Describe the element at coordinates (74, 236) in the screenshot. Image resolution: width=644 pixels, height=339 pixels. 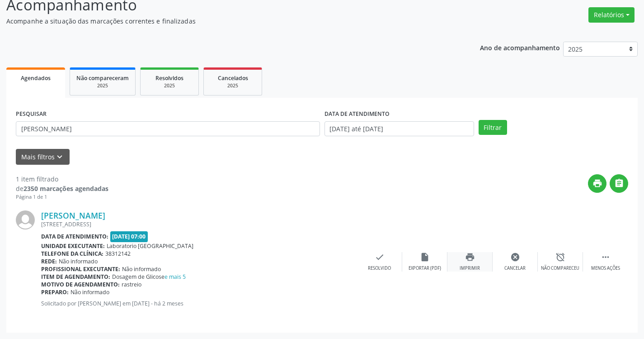
I see `b: Data de atendimento:` at that location.